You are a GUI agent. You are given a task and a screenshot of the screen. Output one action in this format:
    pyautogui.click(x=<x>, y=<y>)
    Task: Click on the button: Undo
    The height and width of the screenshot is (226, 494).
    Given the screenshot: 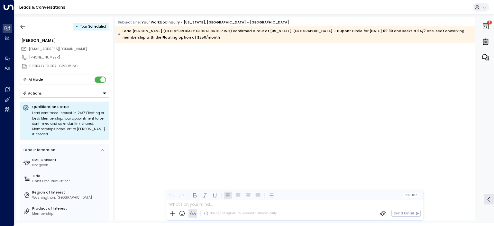 What is the action you would take?
    pyautogui.click(x=171, y=195)
    